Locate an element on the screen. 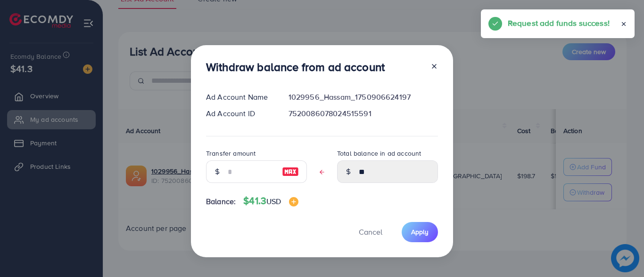  div: Ad Account ID is located at coordinates (239, 113).